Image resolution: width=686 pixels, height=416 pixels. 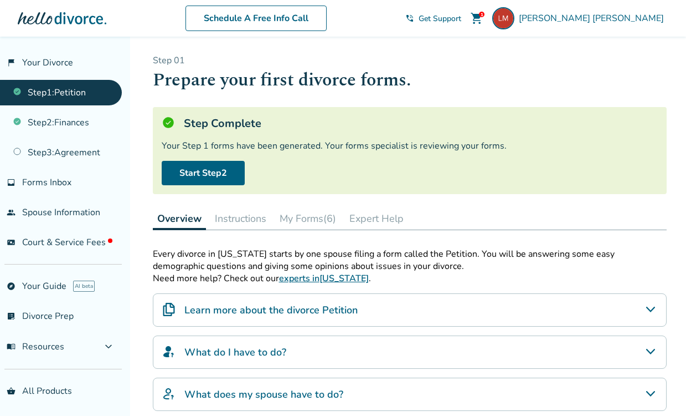 What do you see at coordinates (169, 309) in the screenshot?
I see `img: Learn more about the divorce Petition` at bounding box center [169, 309].